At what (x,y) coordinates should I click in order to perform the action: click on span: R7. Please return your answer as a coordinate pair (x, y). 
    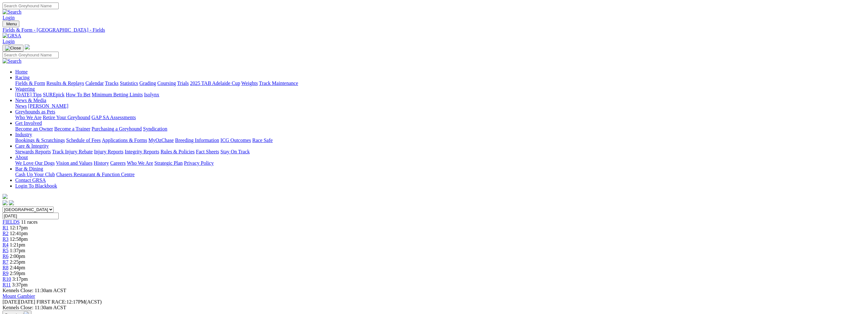
    Looking at the image, I should click on (5, 262).